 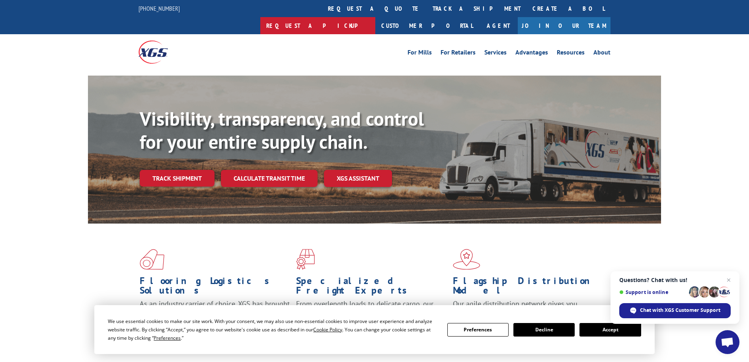 What do you see at coordinates (374, 329) in the screenshot?
I see `div: Cookie Consent Prompt` at bounding box center [374, 329].